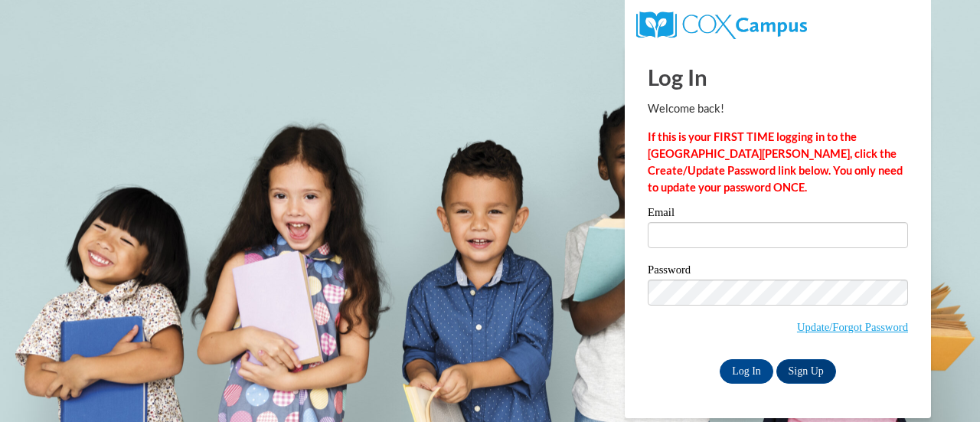  What do you see at coordinates (721, 25) in the screenshot?
I see `img: COX Campus` at bounding box center [721, 25].